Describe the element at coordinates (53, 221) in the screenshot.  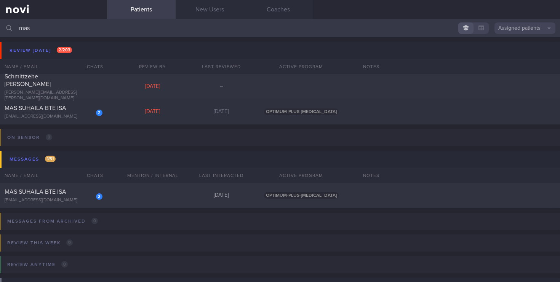
I see `div: Messages from Archived` at that location.